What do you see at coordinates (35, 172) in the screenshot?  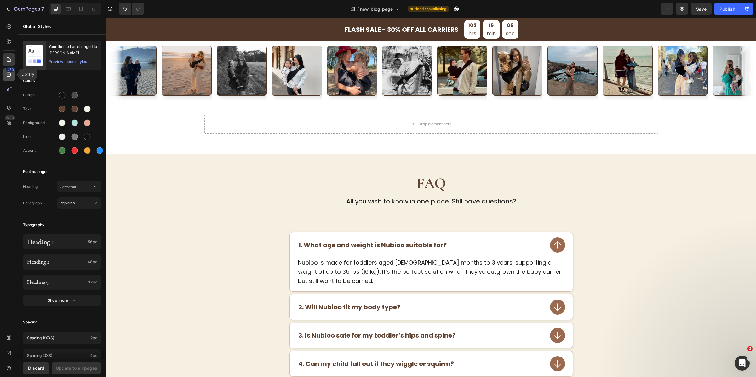 I see `span: Font manager` at bounding box center [35, 172].